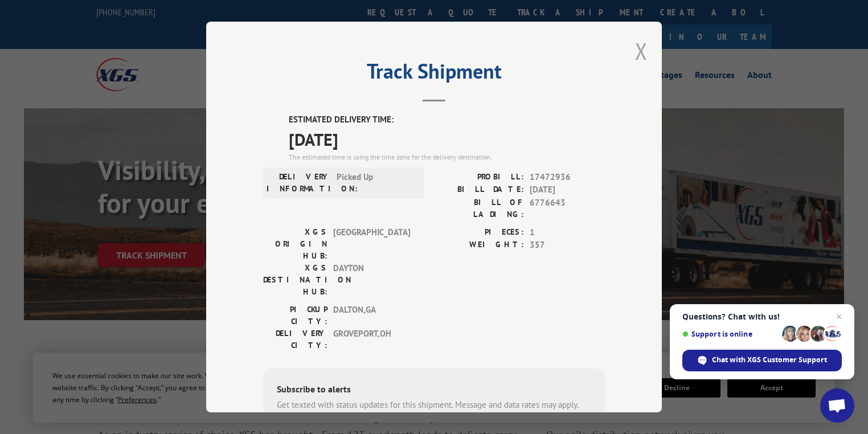 Image resolution: width=868 pixels, height=434 pixels. Describe the element at coordinates (371, 340) in the screenshot. I see `span: GROVEPORT , OH` at that location.